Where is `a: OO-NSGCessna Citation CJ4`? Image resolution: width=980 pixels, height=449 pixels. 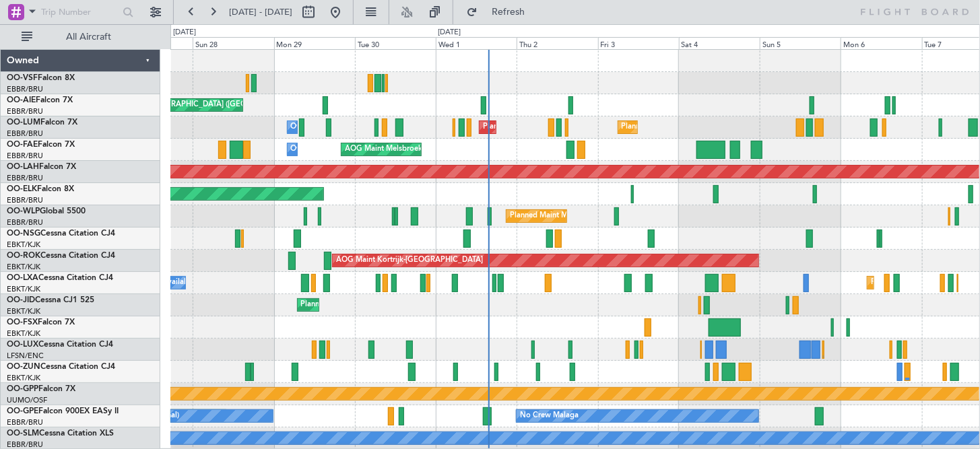
a: OO-NSGCessna Citation CJ4 is located at coordinates (60, 234).